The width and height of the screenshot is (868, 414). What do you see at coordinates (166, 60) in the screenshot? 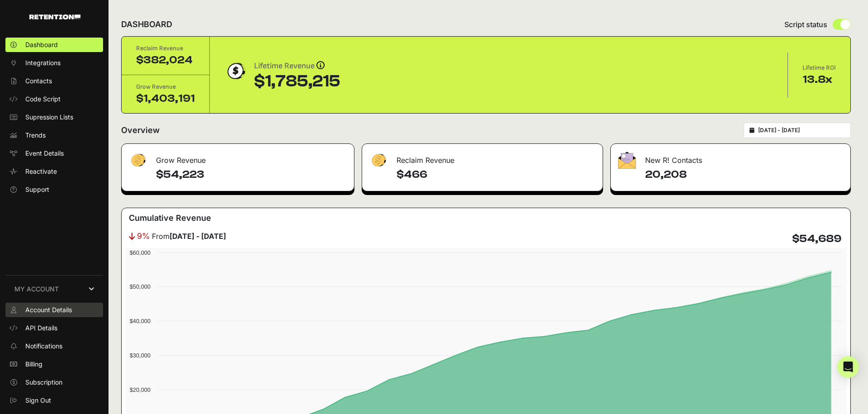
I see `div: $382,024` at bounding box center [166, 60].